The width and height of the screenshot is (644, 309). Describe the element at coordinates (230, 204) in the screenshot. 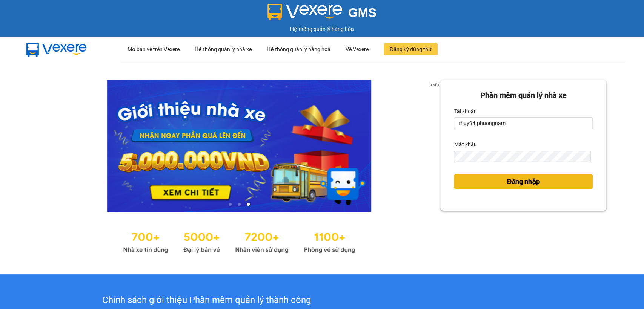

I see `li: slide item 1` at that location.